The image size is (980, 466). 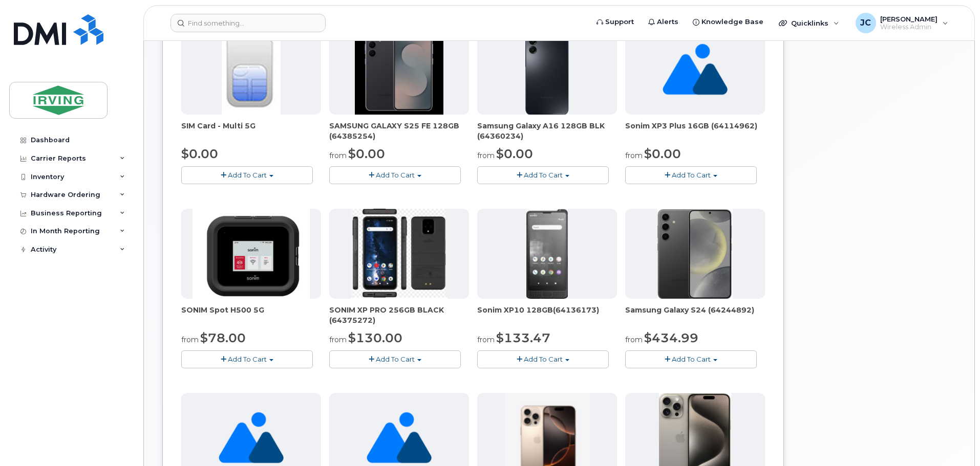 What do you see at coordinates (728, 22) in the screenshot?
I see `a: Knowledge Base` at bounding box center [728, 22].